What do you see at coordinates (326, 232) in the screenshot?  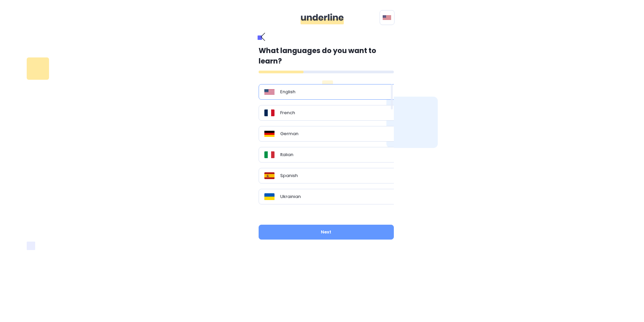 I see `button: Next` at bounding box center [326, 232].